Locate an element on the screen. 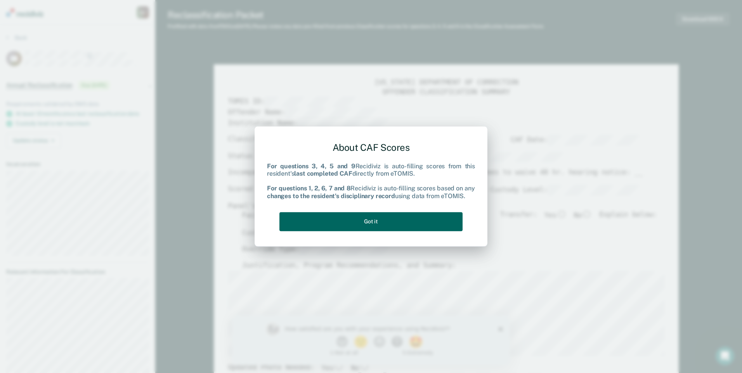 This screenshot has width=742, height=373. b: For questions 1, 2, 6, 7 and 8 is located at coordinates (308, 189).